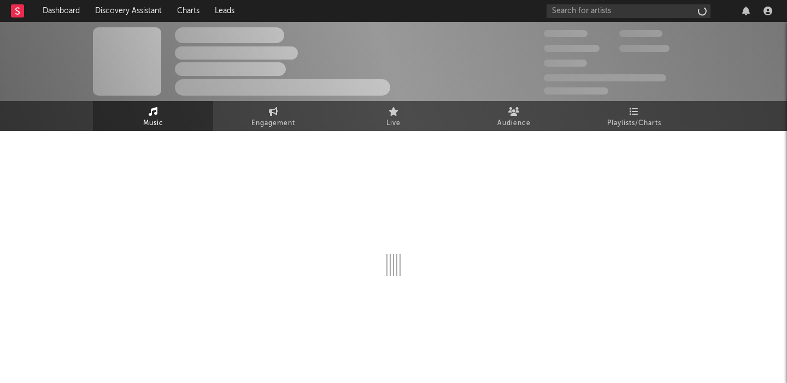 The image size is (787, 383). What do you see at coordinates (634, 124) in the screenshot?
I see `span: Playlists/Charts` at bounding box center [634, 124].